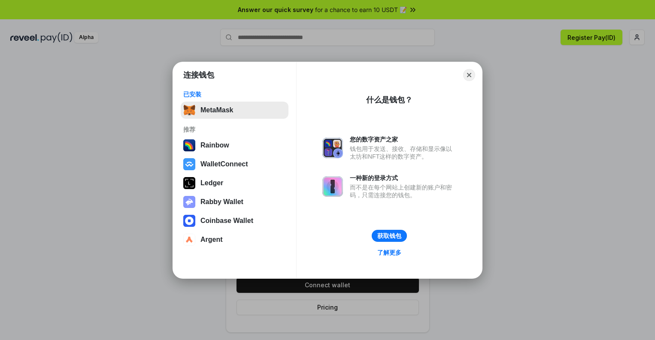  I want to click on div: 推荐, so click(234, 130).